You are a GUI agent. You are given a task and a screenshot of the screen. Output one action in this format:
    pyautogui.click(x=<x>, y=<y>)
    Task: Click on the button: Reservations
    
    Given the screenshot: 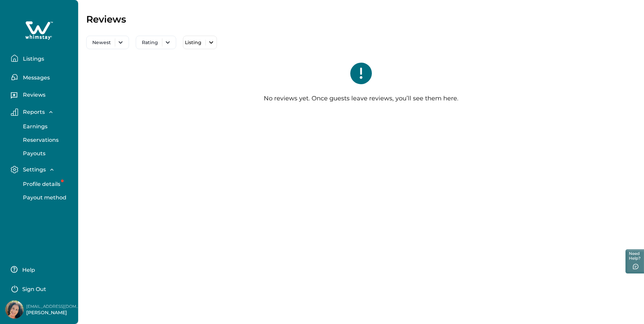 What is the action you would take?
    pyautogui.click(x=47, y=140)
    